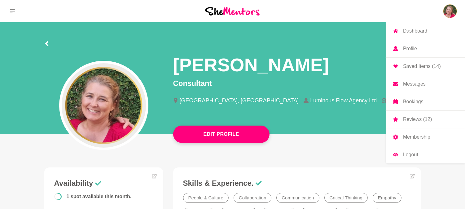 This screenshot has width=465, height=209. What do you see at coordinates (99, 196) in the screenshot?
I see `span: 1 spot available this month.` at bounding box center [99, 196].